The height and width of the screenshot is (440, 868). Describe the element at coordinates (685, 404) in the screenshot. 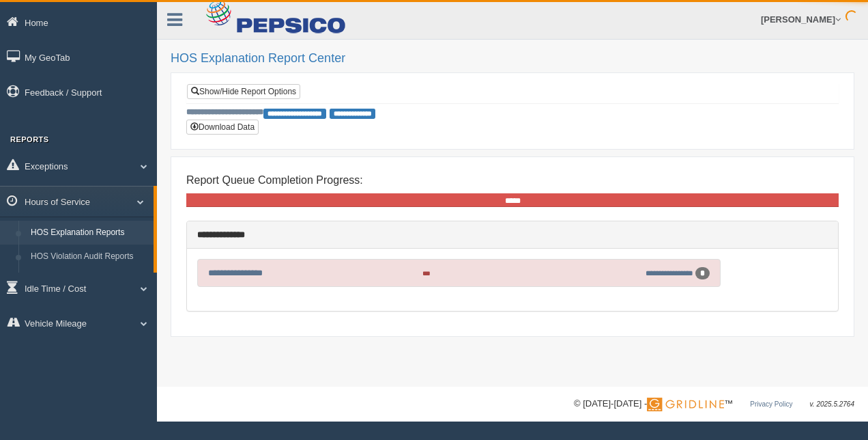

I see `img: Gridline` at that location.